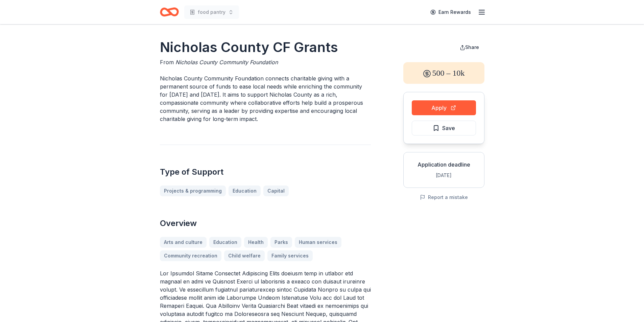  Describe the element at coordinates (212, 12) in the screenshot. I see `button: food pantry` at that location.